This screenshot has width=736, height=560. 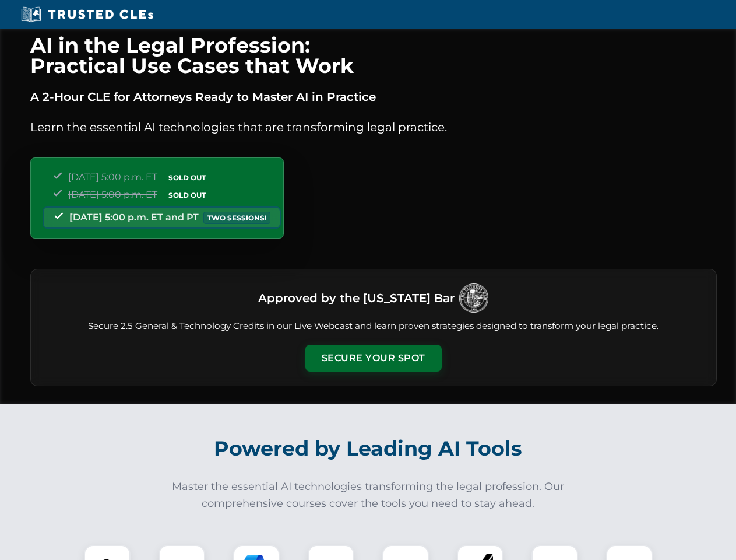 What do you see at coordinates (369, 495) in the screenshot?
I see `p: Master the essential AI technologies transforming the legal profession. Our comprehensive courses...` at bounding box center [369, 495].